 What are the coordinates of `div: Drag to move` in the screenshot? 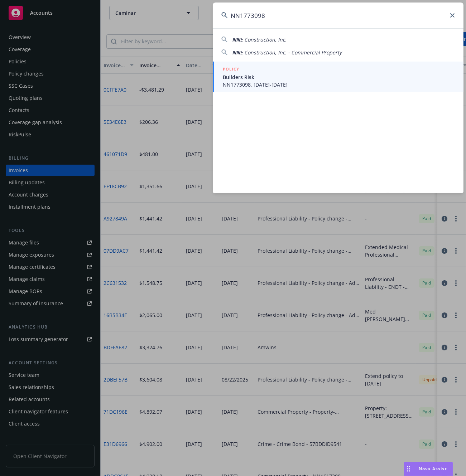 It's located at (408, 469).